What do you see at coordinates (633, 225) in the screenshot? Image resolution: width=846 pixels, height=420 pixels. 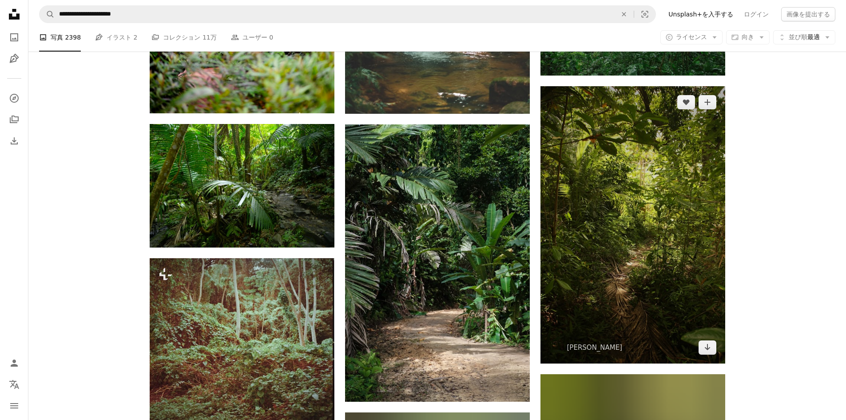 I see `a: 森の真ん中にある未舗装の小道` at bounding box center [633, 225].